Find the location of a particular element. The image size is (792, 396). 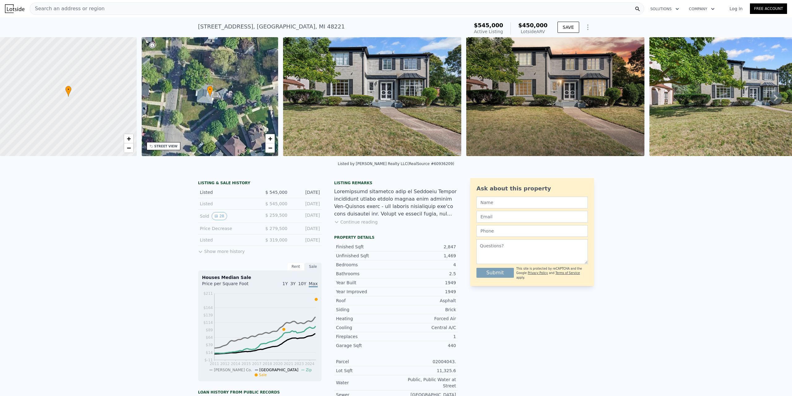

button: Company is located at coordinates (702, 9).